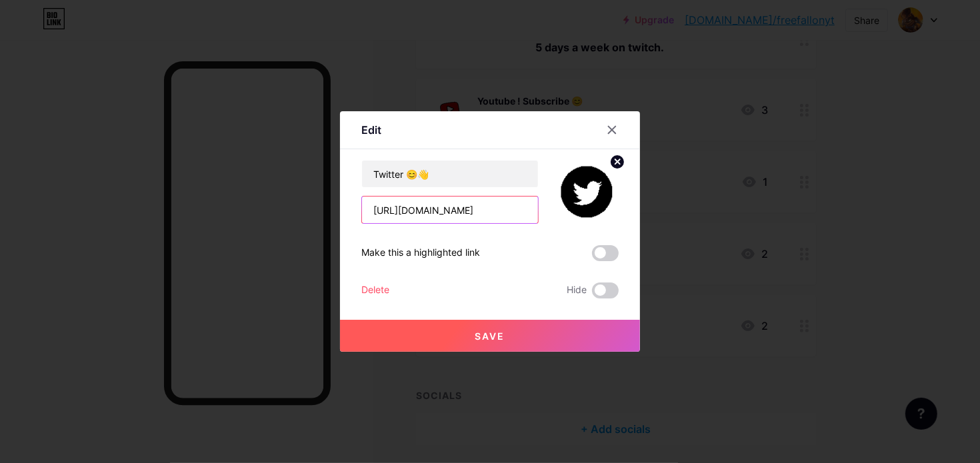 The width and height of the screenshot is (980, 463). What do you see at coordinates (375, 291) in the screenshot?
I see `div: Delete` at bounding box center [375, 291].